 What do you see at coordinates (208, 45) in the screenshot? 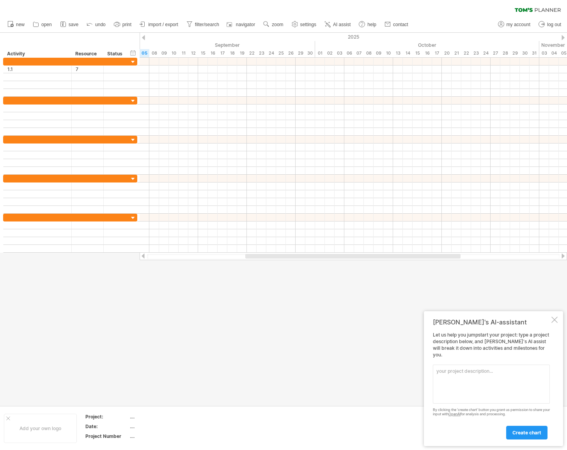
I see `div: September 2025` at bounding box center [208, 45].